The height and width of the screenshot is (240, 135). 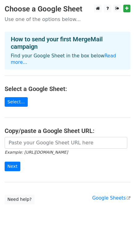 What do you see at coordinates (68, 131) in the screenshot?
I see `h4: Copy/paste a Google Sheet URL:` at bounding box center [68, 131].